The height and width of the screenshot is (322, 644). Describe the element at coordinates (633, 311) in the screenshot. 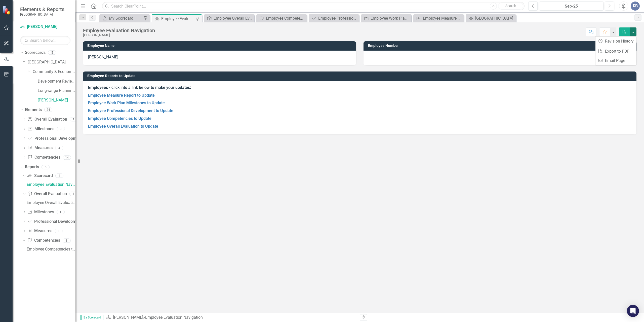

I see `div: Open Intercom Messenger` at that location.